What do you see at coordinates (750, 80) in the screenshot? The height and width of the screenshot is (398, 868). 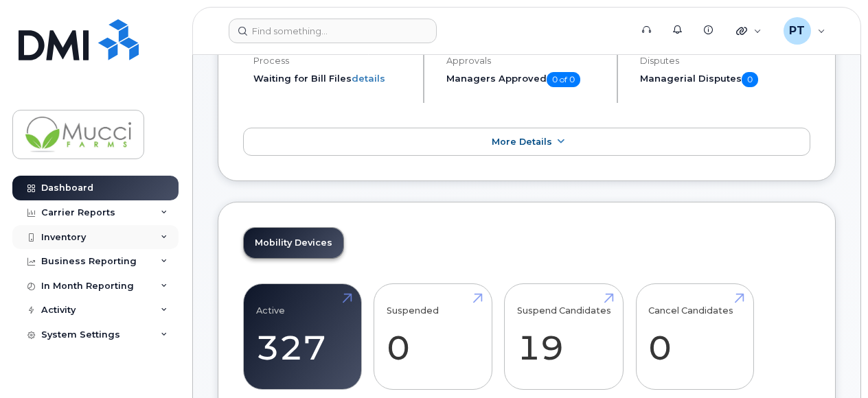 I see `span: 0` at bounding box center [750, 80].